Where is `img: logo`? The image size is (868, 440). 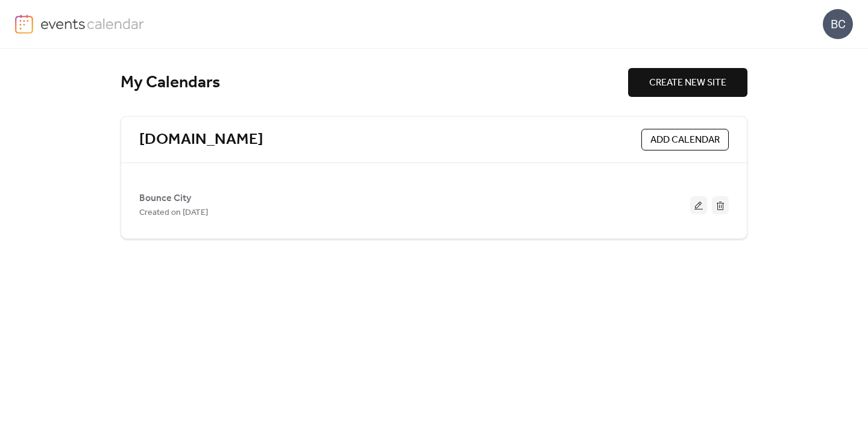
img: logo is located at coordinates (24, 24).